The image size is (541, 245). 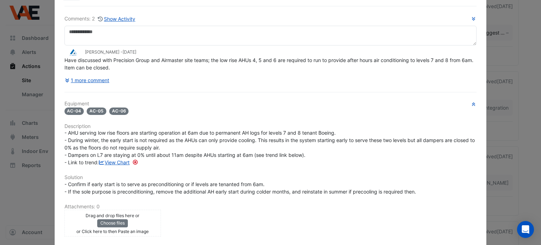 I want to click on span: - AHU serving low rise floors are starting operation at 6am due to permanent AH logs for levels 7..., so click(x=270, y=147).